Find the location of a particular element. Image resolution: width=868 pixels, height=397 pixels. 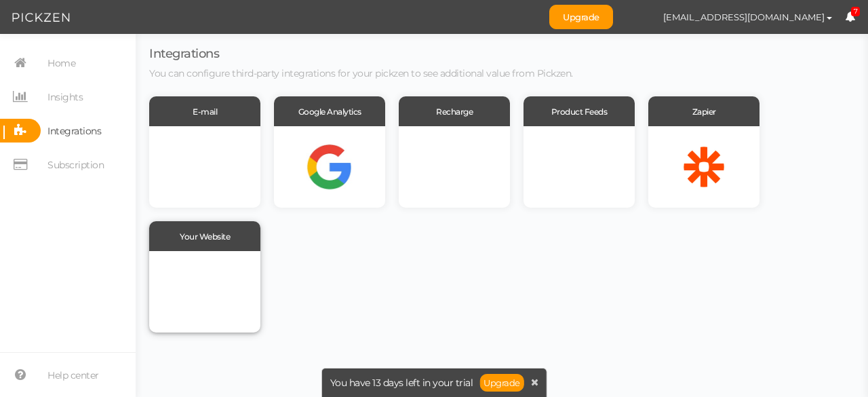

span: Home is located at coordinates (61, 63).